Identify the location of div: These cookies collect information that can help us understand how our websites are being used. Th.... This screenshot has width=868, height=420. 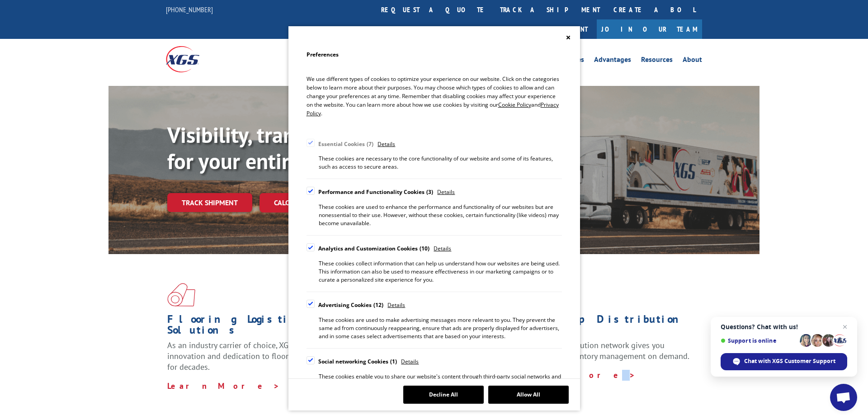
(441, 271).